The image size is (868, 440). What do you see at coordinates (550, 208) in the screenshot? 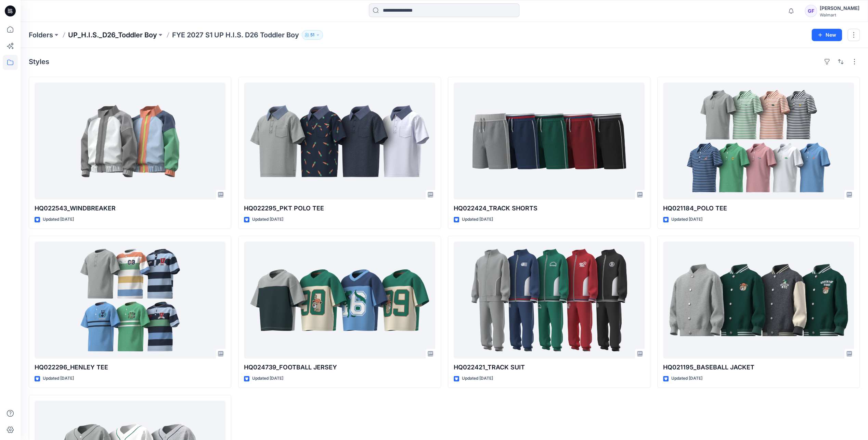
I see `p: HQ022424_TRACK SHORTS` at bounding box center [550, 208].